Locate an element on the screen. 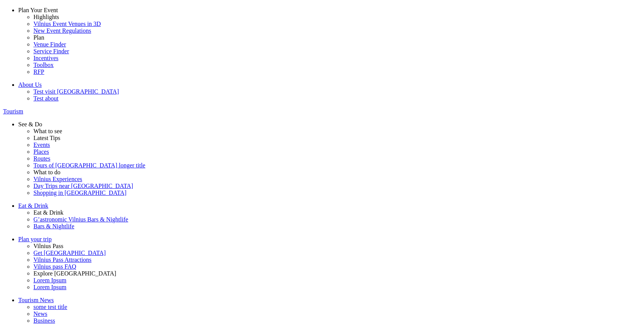 The height and width of the screenshot is (328, 644). span: Vilnius pass FAQ is located at coordinates (55, 266).